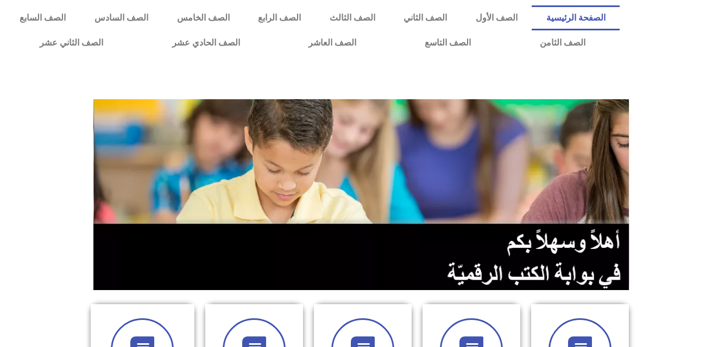  What do you see at coordinates (43, 18) in the screenshot?
I see `a: الصف السابع` at bounding box center [43, 18].